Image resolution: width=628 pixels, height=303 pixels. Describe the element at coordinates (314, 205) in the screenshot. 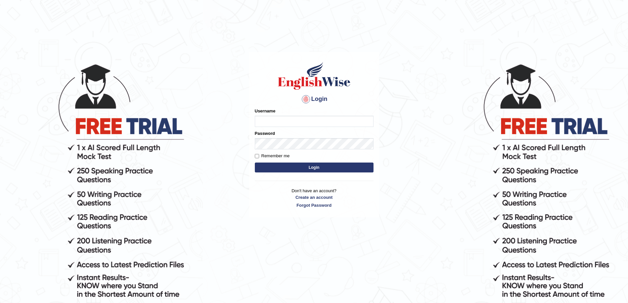

I see `a: Forgot Password` at that location.